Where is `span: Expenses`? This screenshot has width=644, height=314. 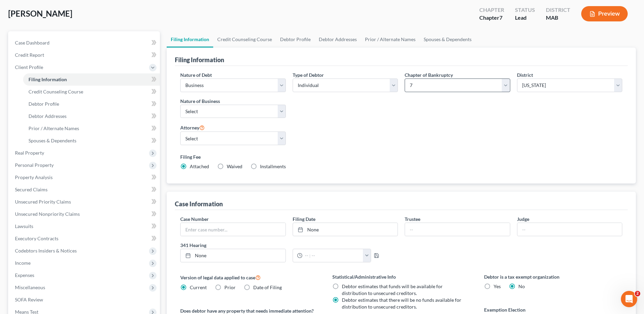 span: Expenses is located at coordinates (24, 275).